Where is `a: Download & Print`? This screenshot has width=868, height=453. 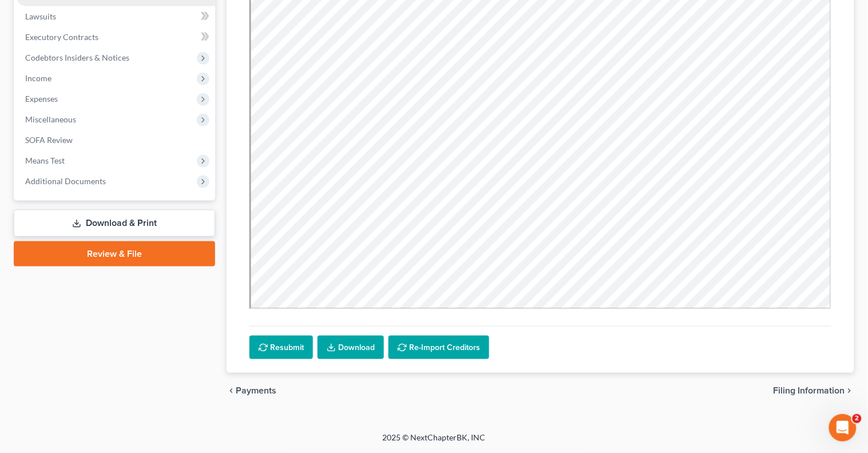
a: Download & Print is located at coordinates (115, 223).